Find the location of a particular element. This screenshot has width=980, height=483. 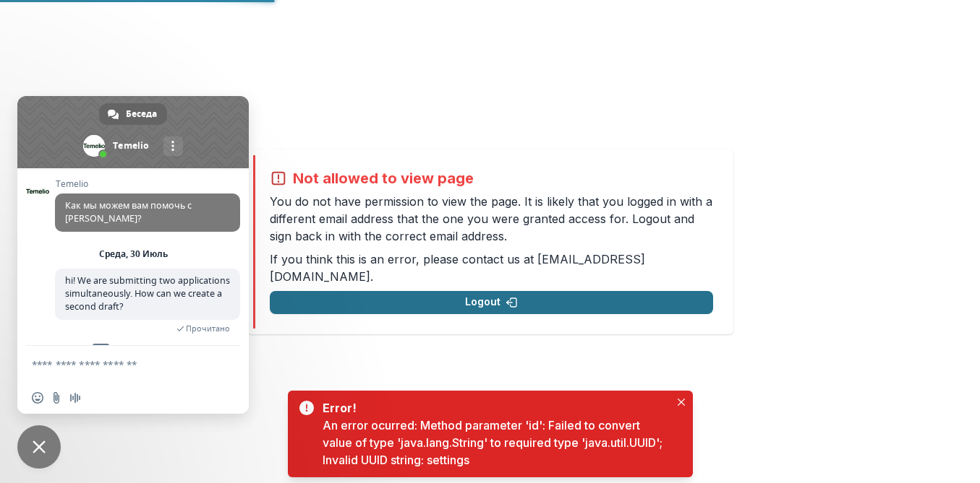

span: Вставить emoji is located at coordinates (37, 398).